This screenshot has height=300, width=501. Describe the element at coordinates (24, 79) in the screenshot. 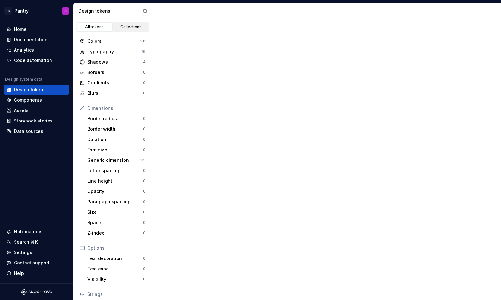

I see `div: Design system data` at that location.